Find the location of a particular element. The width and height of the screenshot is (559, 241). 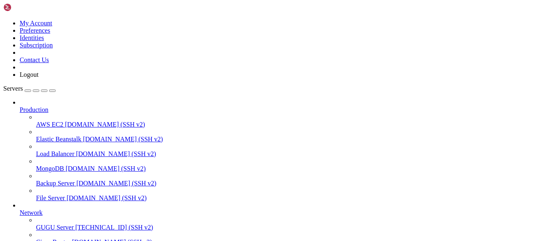

span: Network is located at coordinates (31, 213).